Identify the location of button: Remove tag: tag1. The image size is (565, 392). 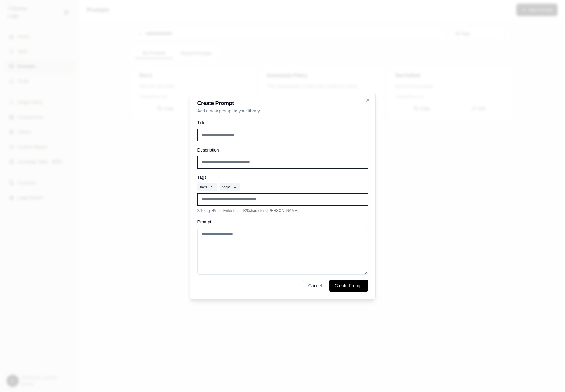
(212, 187).